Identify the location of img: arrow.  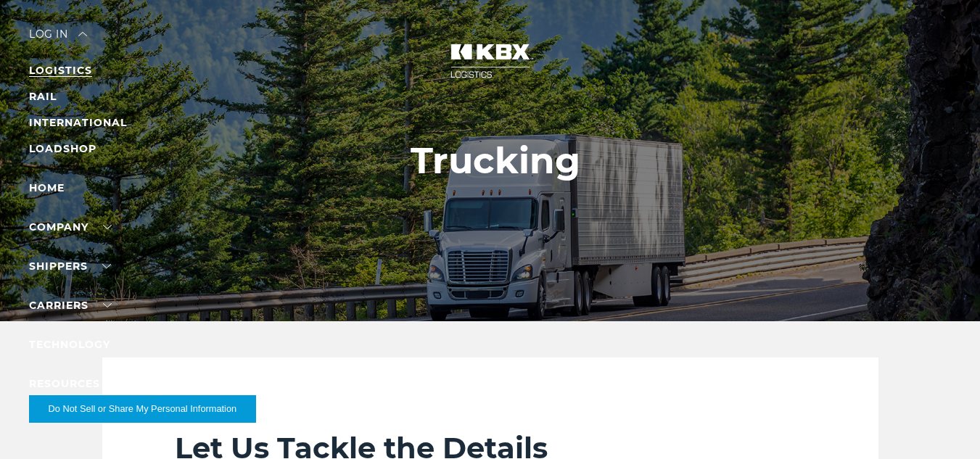
(83, 34).